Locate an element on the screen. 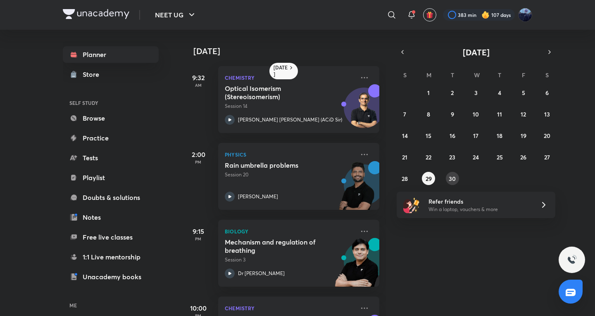 This screenshot has width=595, height=316. abbr: September 15, 2025 is located at coordinates (428, 135).